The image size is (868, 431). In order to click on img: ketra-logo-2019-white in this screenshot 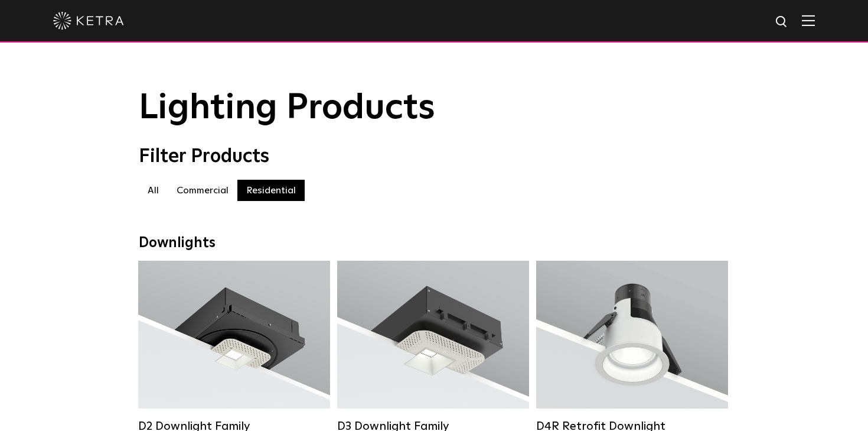, I will do `click(89, 21)`.